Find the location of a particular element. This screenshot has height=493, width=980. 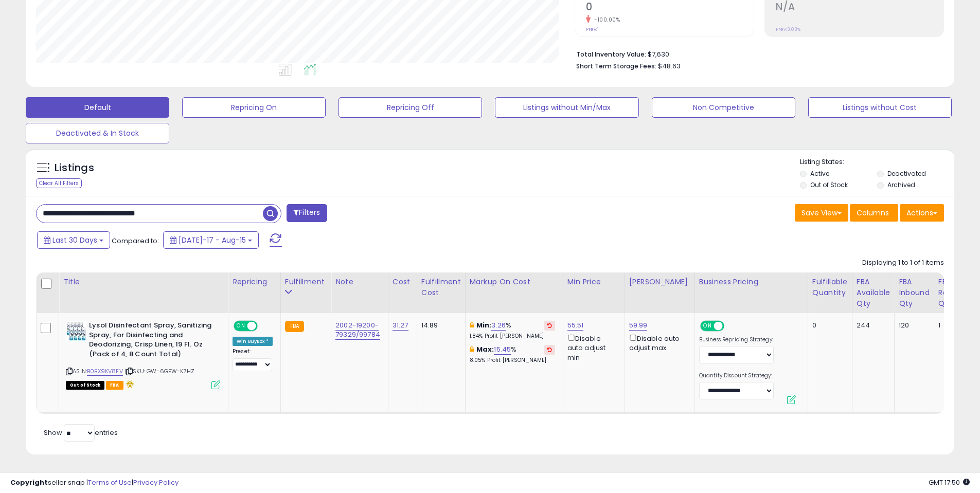

div: Displaying 1 to 1 of 1 items is located at coordinates (903, 263).